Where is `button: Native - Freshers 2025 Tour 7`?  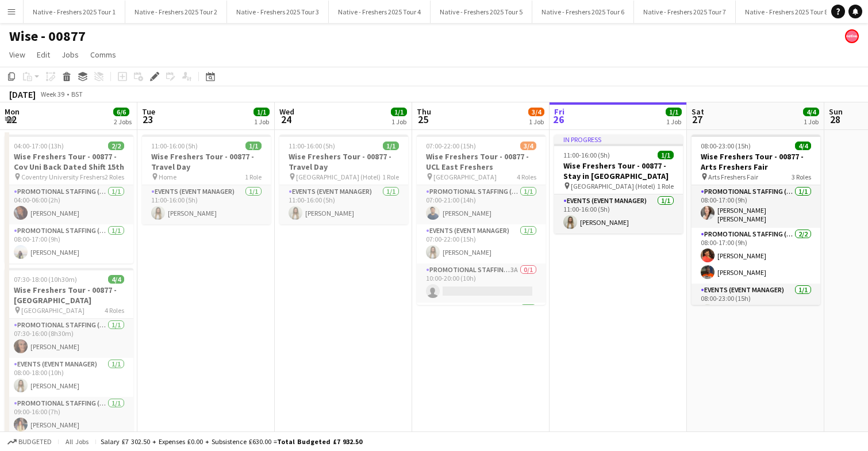
button: Native - Freshers 2025 Tour 7 is located at coordinates (685, 12).